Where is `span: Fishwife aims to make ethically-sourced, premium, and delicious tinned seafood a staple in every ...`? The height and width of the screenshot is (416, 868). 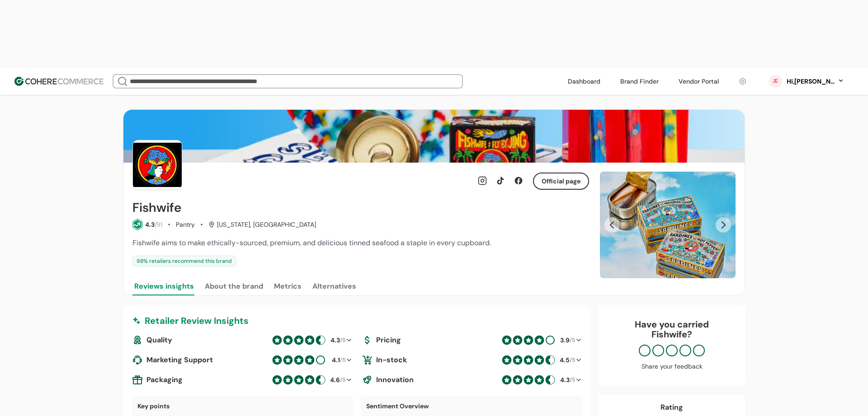 span: Fishwife aims to make ethically-sourced, premium, and delicious tinned seafood a staple in every ... is located at coordinates (312, 243).